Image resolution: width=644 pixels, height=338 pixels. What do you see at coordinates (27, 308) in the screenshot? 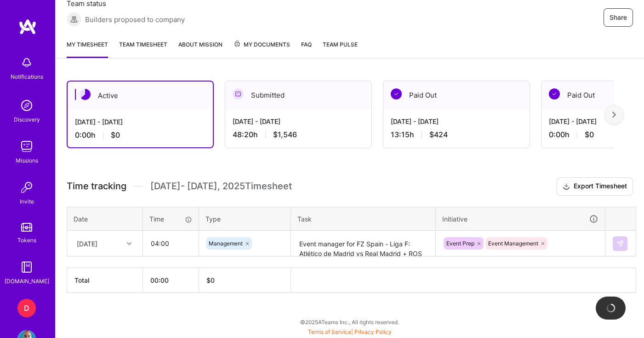
I see `a: D` at bounding box center [27, 308].